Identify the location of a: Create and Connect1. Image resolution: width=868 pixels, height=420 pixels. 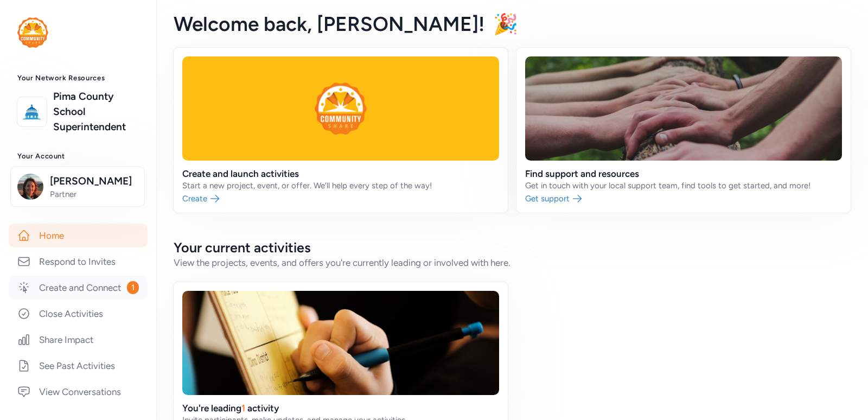
(78, 287).